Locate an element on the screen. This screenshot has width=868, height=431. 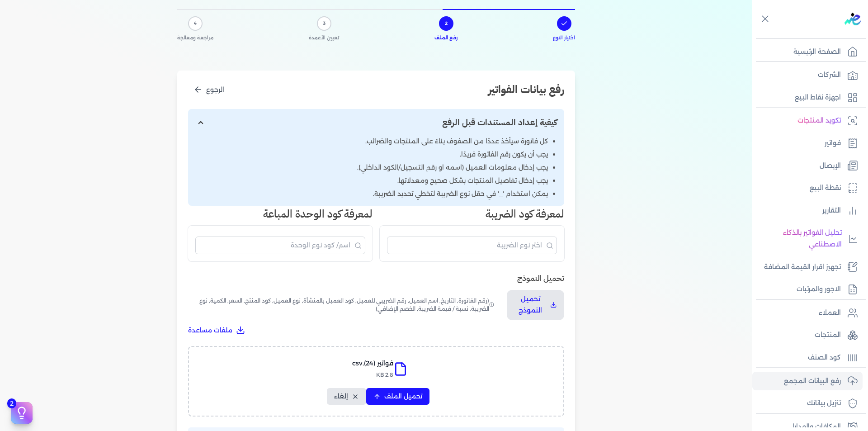
a: تنزيل بياناتك is located at coordinates (807, 403).